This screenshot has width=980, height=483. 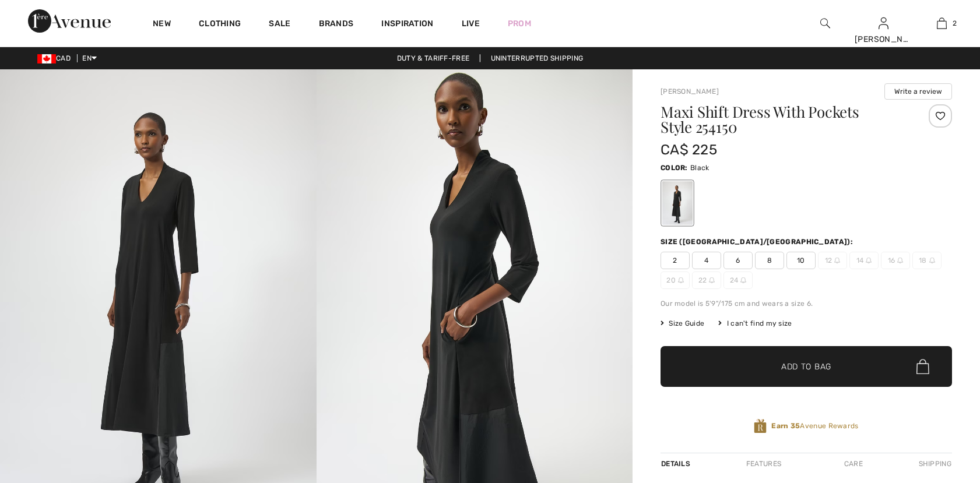 What do you see at coordinates (934, 464) in the screenshot?
I see `div: Shipping` at bounding box center [934, 464].